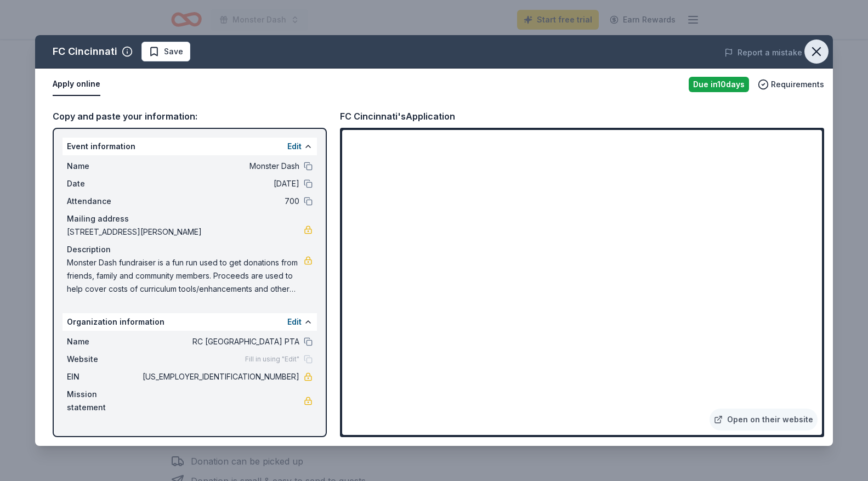  What do you see at coordinates (104, 359) in the screenshot?
I see `span: Website` at bounding box center [104, 359].